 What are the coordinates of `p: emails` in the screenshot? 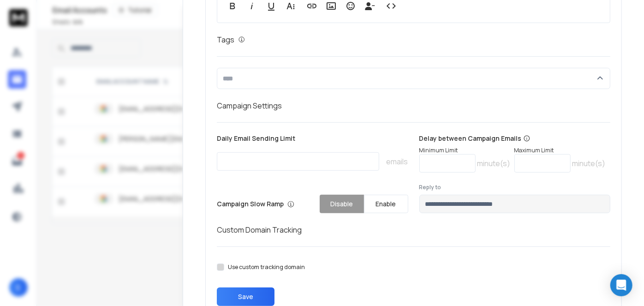 It's located at (397, 162).